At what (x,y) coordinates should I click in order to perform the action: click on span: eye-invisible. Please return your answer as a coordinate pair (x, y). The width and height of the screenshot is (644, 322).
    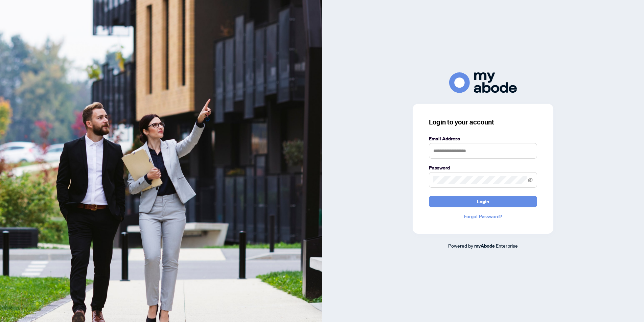
    Looking at the image, I should click on (530, 180).